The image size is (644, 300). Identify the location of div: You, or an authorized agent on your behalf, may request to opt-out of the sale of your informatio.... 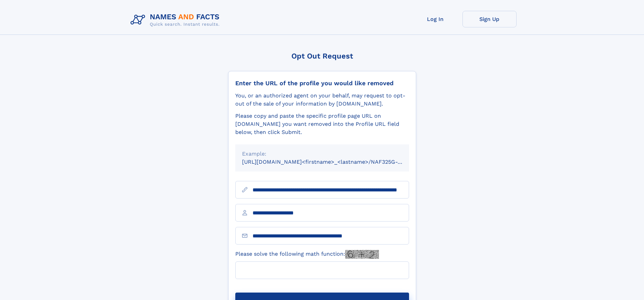
(322, 100).